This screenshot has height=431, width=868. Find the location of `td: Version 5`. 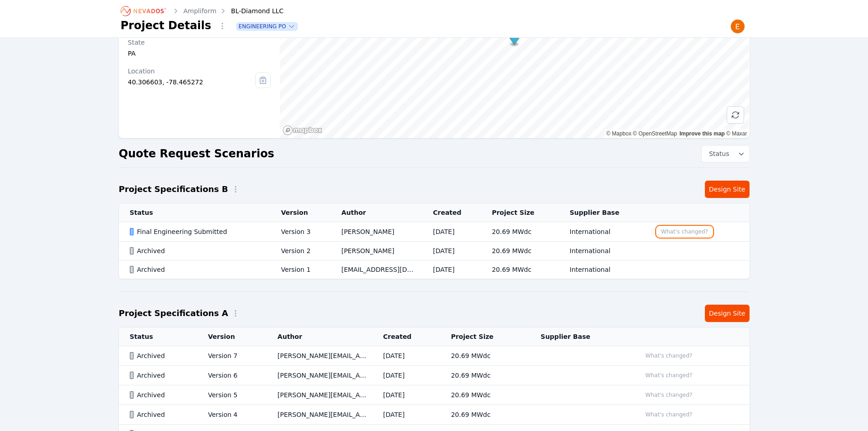

td: Version 5 is located at coordinates (231, 395).